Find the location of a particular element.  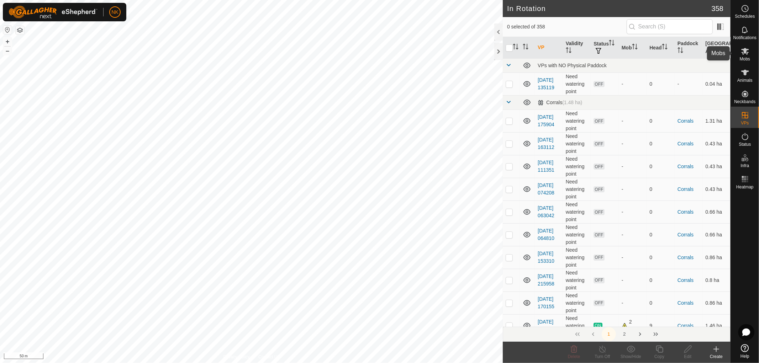

span: Schedules is located at coordinates (744, 16).